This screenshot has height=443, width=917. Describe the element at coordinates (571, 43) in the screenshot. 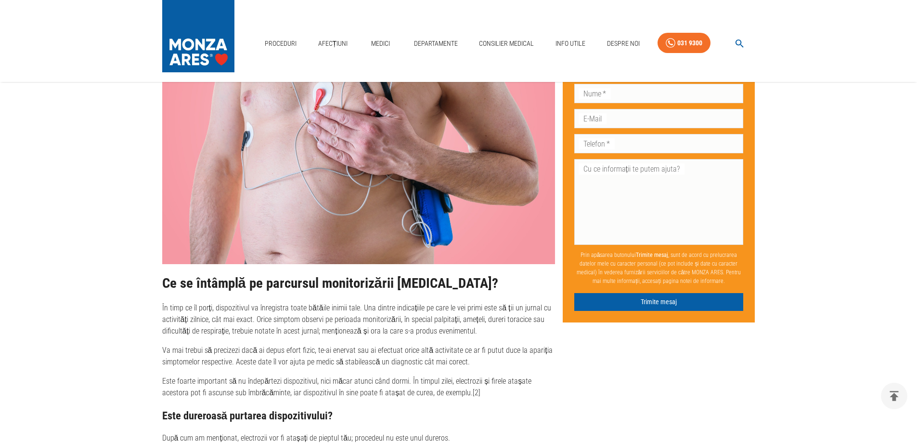

I see `a: Info Utile` at that location.